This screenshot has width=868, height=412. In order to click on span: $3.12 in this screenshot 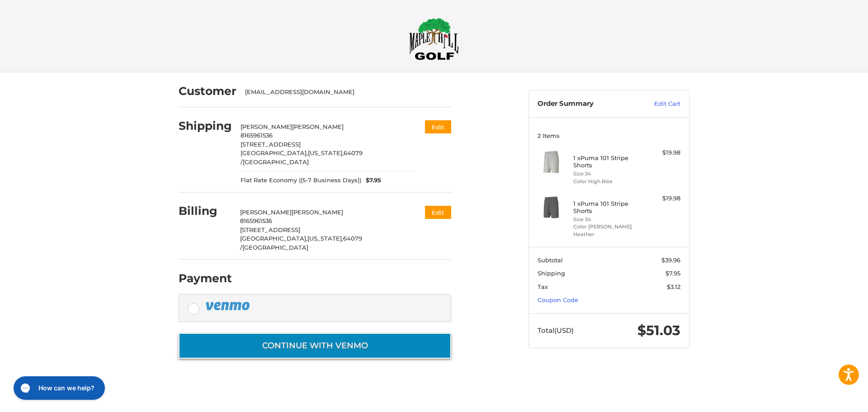, I will do `click(673, 287)`.